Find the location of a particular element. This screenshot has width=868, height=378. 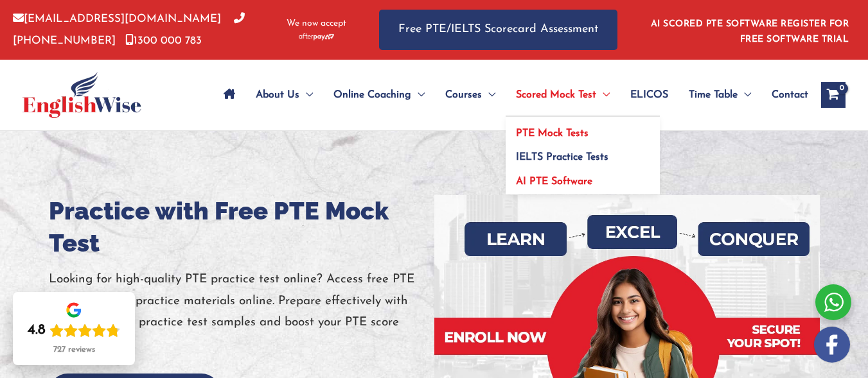

a: Contact is located at coordinates (784, 95).